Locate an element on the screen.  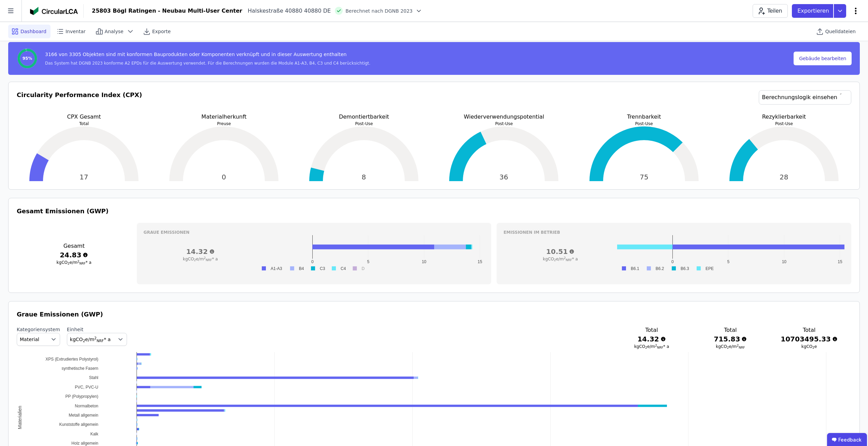
div: 25803 Bögl Ratingen - Neubau Multi-User Center is located at coordinates (167, 11).